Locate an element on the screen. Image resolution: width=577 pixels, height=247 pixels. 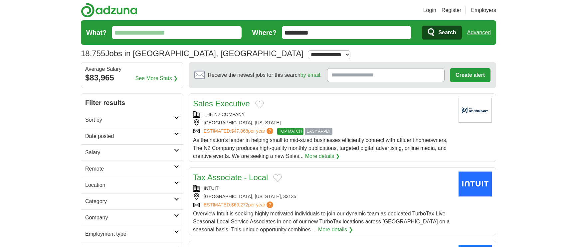
a: Employers is located at coordinates (484, 10).